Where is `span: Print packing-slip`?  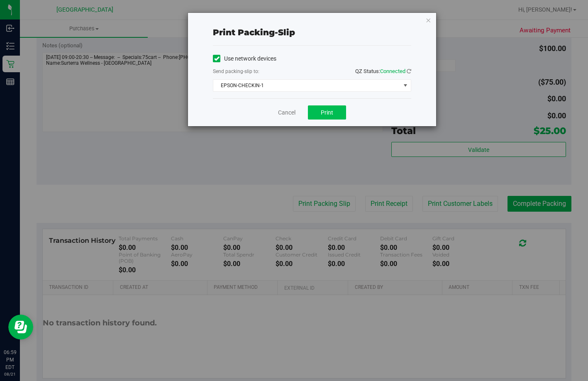
span: Print packing-slip is located at coordinates (254, 32).